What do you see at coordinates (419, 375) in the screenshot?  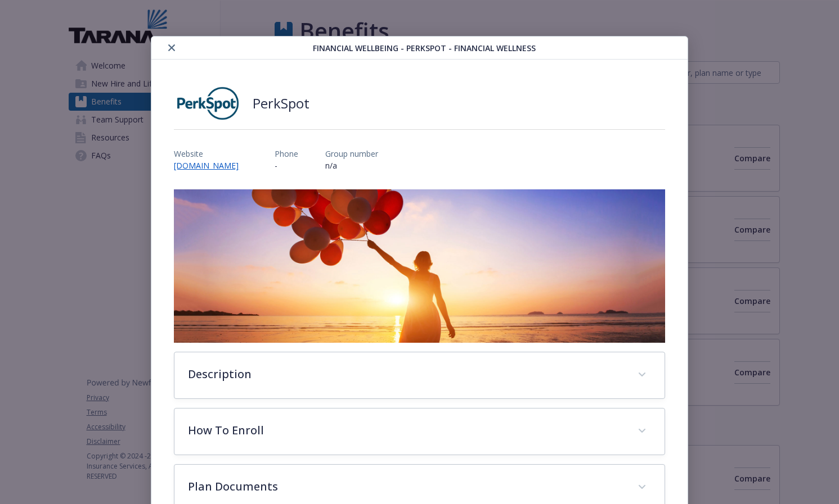 I see `div: Description` at bounding box center [419, 375].